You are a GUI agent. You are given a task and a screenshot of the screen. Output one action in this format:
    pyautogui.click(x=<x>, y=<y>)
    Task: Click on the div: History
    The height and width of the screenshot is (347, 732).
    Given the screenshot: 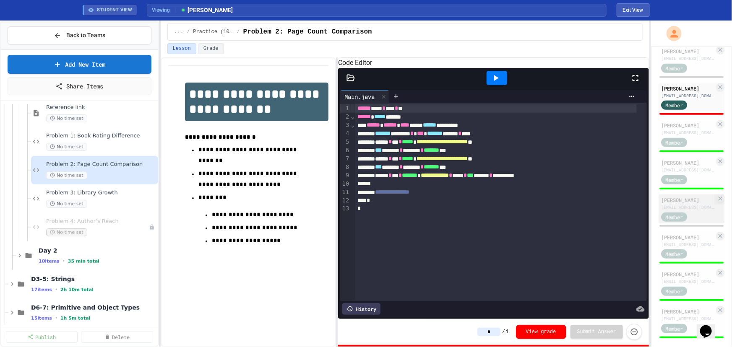 What is the action you would take?
    pyautogui.click(x=361, y=309)
    